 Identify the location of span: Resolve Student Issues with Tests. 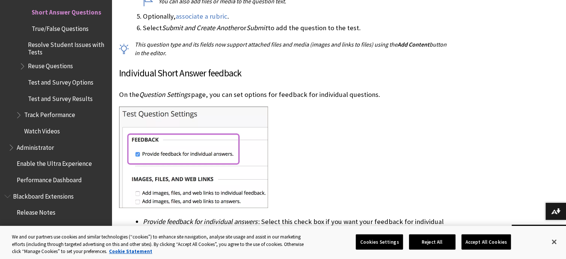
(67, 47).